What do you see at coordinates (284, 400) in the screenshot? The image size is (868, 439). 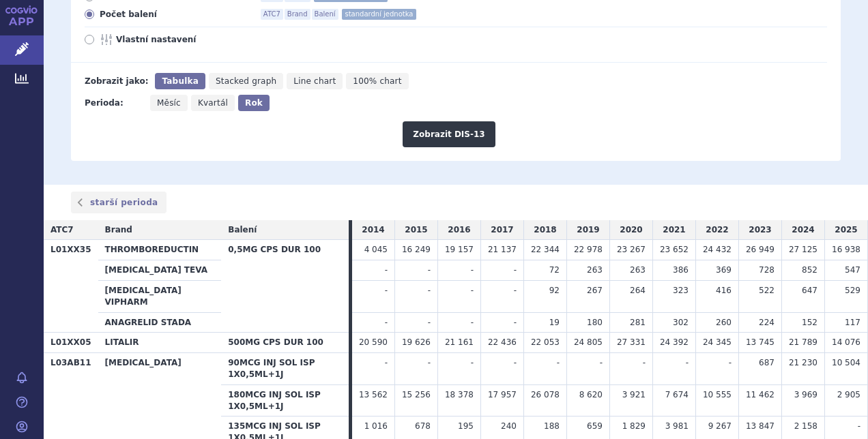 I see `th: 180MCG INJ SOL ISP 1X0,5ML+1J` at bounding box center [284, 400].